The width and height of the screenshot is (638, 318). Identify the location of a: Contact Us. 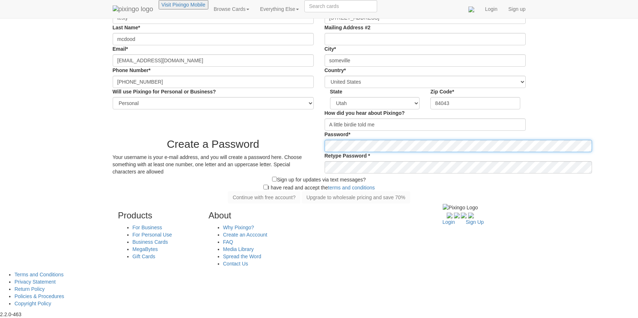
(235, 264).